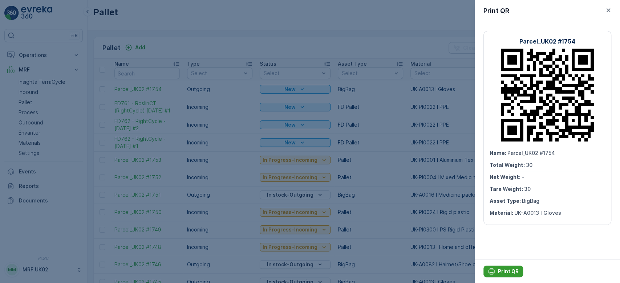  What do you see at coordinates (506, 189) in the screenshot?
I see `span: Tare Weight :` at bounding box center [506, 189].